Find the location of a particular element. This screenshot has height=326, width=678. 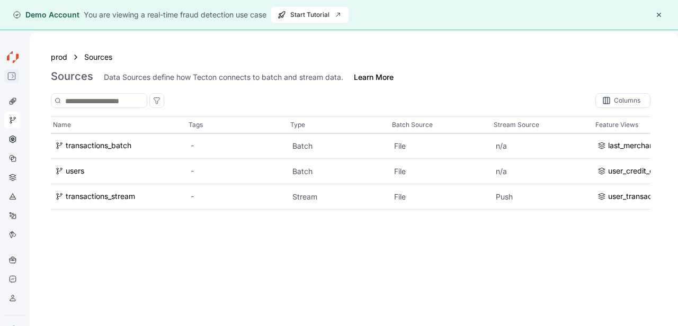

div: users is located at coordinates (75, 172).